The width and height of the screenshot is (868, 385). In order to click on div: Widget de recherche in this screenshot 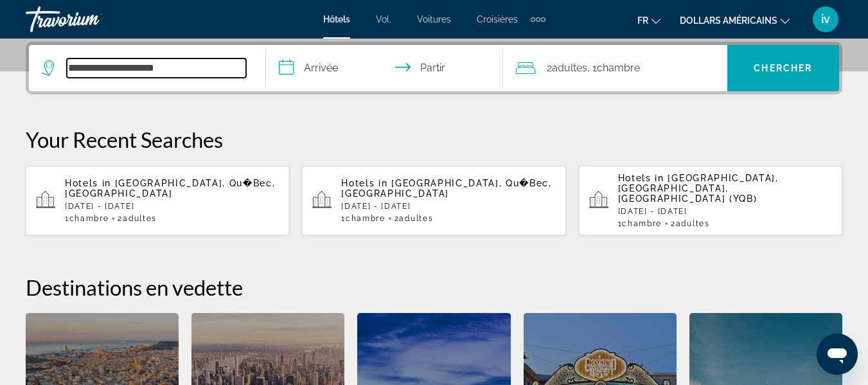, I will do `click(434, 68)`.